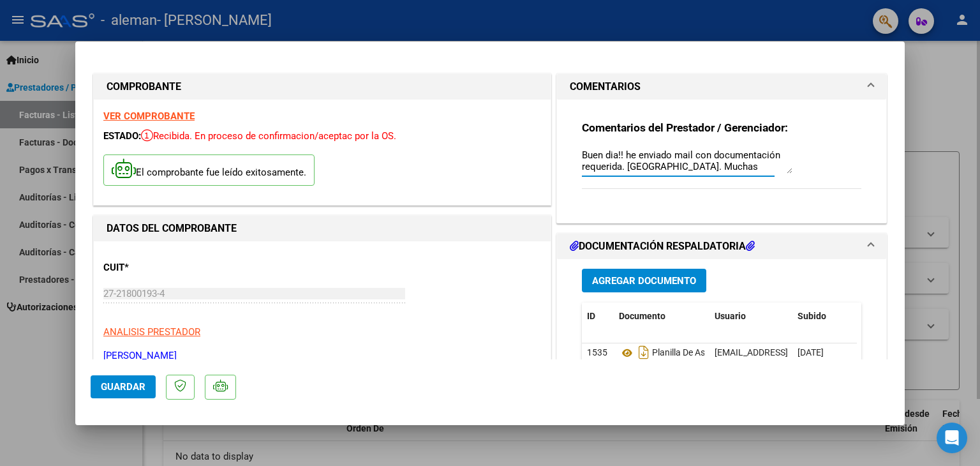 The image size is (980, 466). What do you see at coordinates (209, 170) in the screenshot?
I see `p: El comprobante fue leído exitosamente.` at bounding box center [209, 170].